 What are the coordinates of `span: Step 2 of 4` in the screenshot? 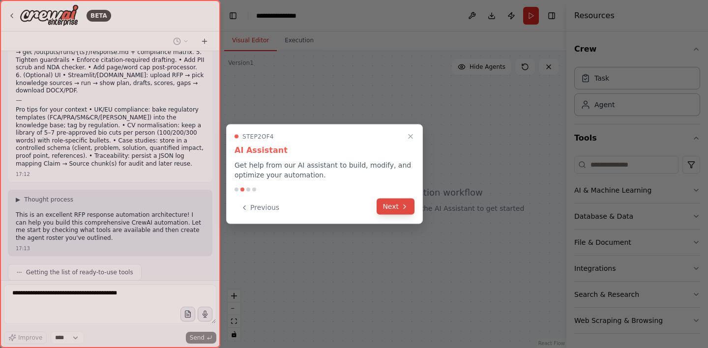 It's located at (258, 137).